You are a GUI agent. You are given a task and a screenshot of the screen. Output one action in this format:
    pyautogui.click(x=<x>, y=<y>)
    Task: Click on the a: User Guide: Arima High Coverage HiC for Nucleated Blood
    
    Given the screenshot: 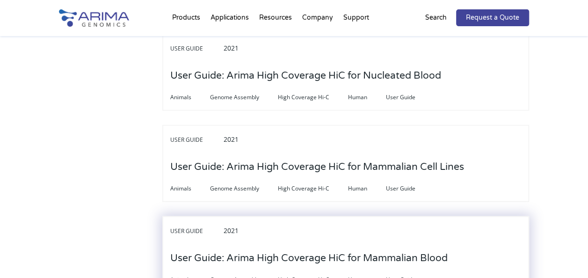 What is the action you would take?
    pyautogui.click(x=305, y=76)
    